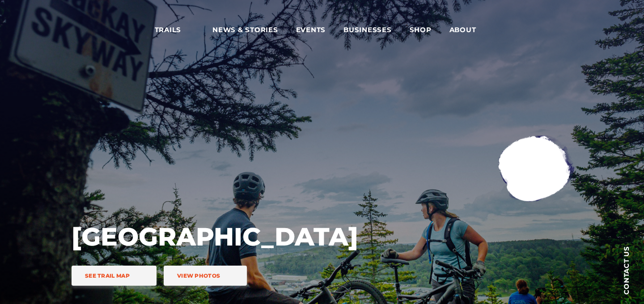 This screenshot has width=644, height=304. I want to click on span: Trails, so click(175, 30).